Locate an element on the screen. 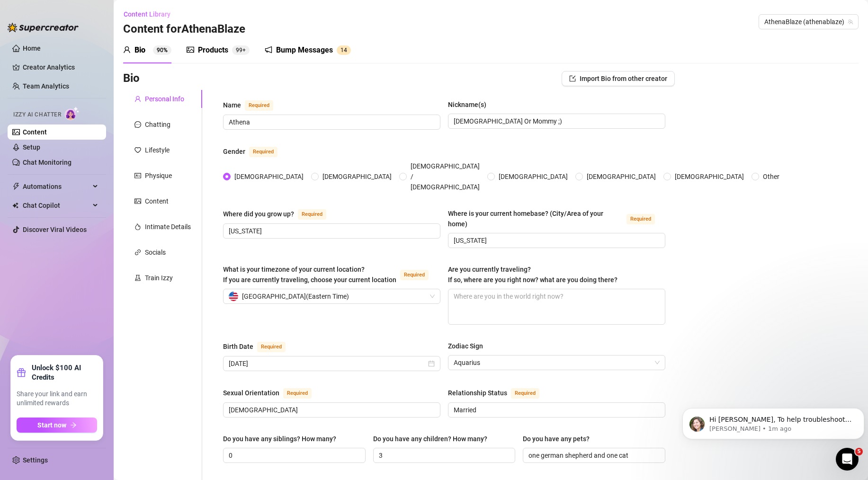  span: heart is located at coordinates (137, 150).